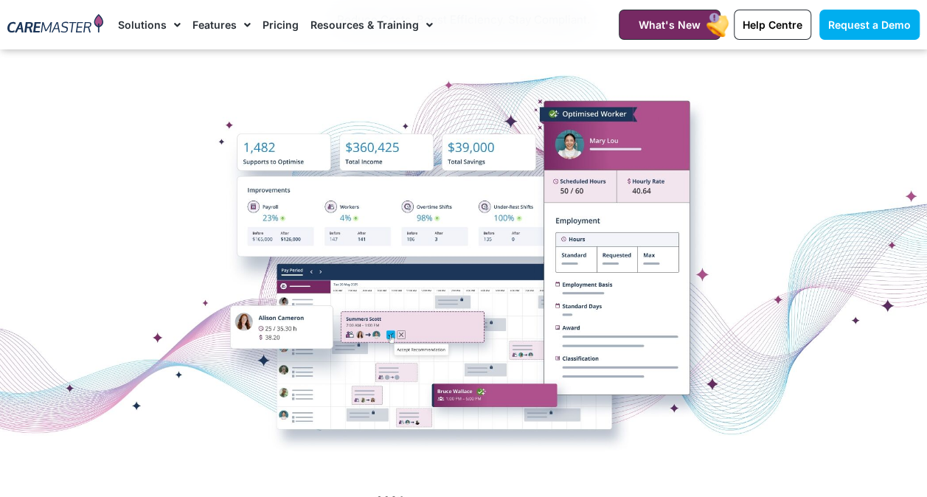 This screenshot has width=927, height=497. What do you see at coordinates (870, 24) in the screenshot?
I see `a: Request a Demo` at bounding box center [870, 24].